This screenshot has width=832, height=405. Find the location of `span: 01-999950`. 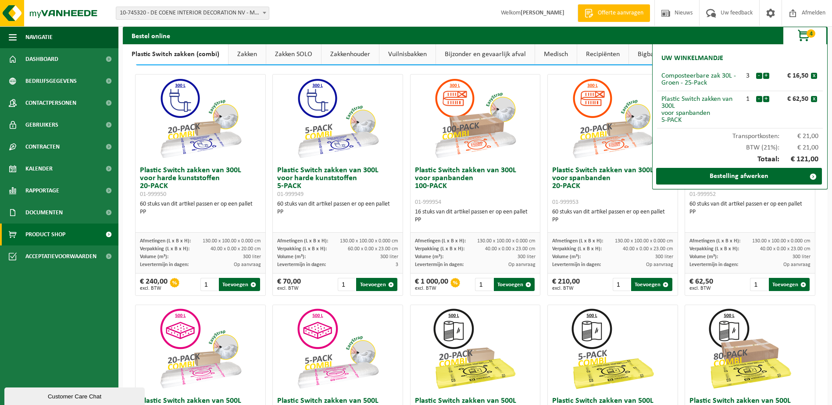

span: 01-999950 is located at coordinates (153, 194).